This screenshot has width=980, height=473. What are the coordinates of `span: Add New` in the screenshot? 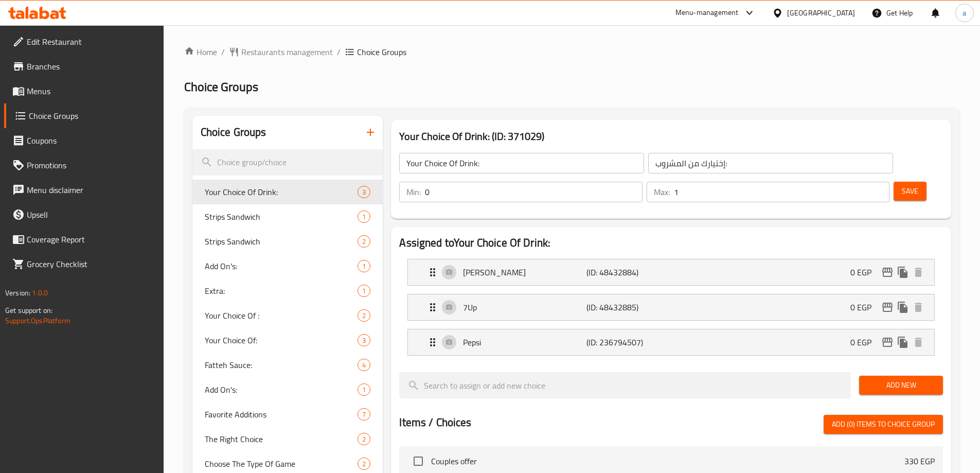 It's located at (901, 385).